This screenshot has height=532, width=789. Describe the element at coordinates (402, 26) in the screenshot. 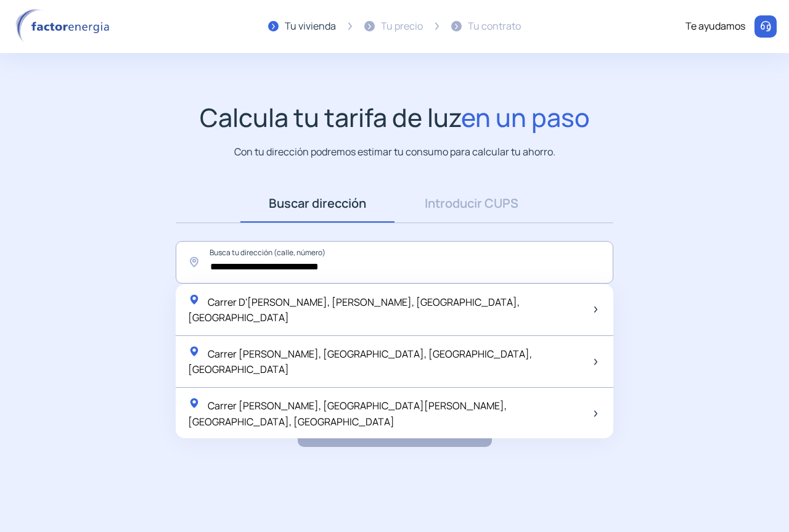

I see `div: Tu precio` at that location.